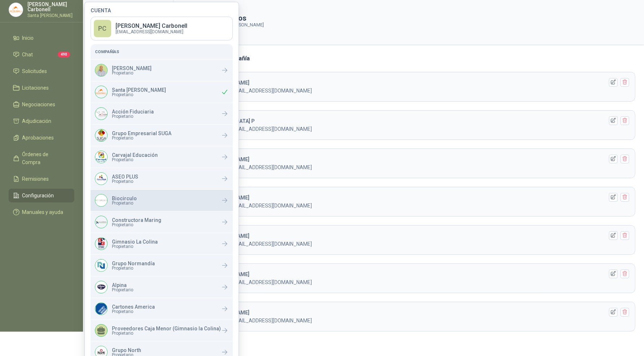 This screenshot has height=356, width=644. I want to click on span: Configuración, so click(38, 195).